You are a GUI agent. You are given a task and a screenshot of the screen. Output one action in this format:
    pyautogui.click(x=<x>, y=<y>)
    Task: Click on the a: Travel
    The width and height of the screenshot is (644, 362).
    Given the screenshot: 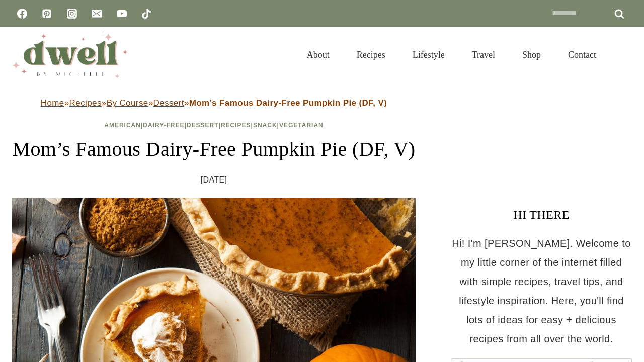 What is the action you would take?
    pyautogui.click(x=483, y=54)
    